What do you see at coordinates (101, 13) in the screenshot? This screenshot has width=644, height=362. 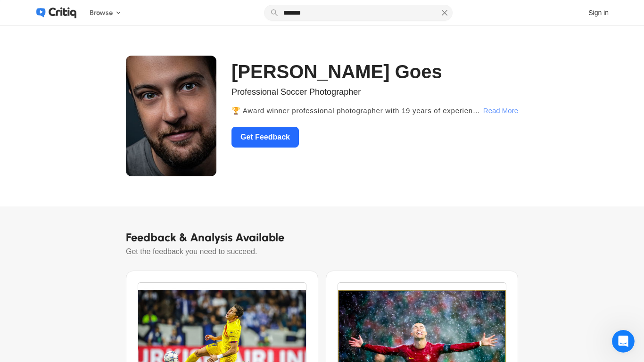 I see `span: Browse` at bounding box center [101, 13].